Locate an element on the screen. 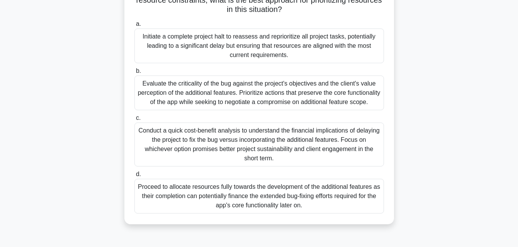 The height and width of the screenshot is (247, 518). div: Evaluate the criticality of the bug against the project's objectives and the client's value perce... is located at coordinates (259, 93).